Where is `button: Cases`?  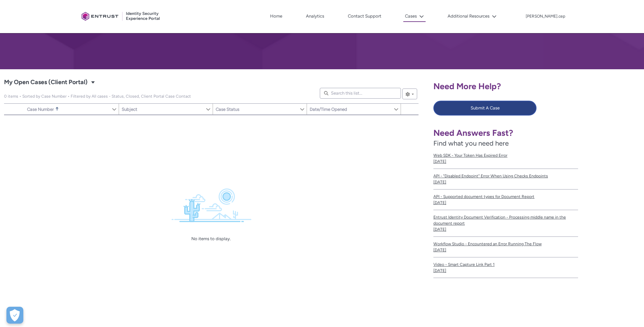
button: Cases is located at coordinates (414, 17).